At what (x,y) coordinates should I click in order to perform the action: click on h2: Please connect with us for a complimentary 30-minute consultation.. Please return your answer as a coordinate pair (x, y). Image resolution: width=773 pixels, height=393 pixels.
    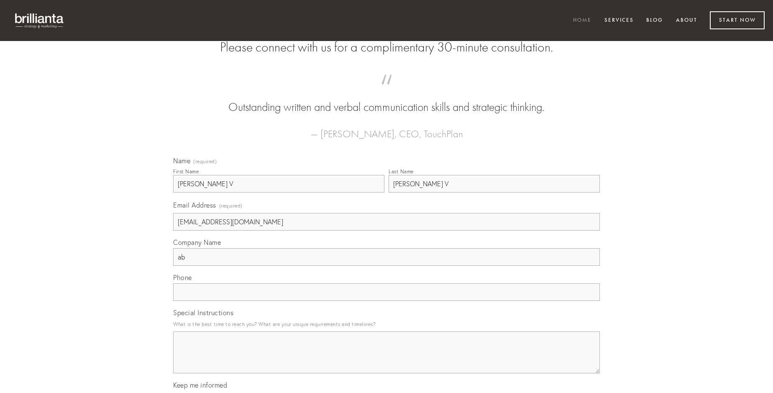
    Looking at the image, I should click on (386, 47).